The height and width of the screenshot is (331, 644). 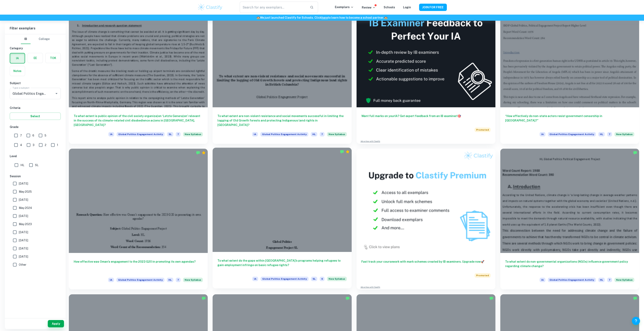 I want to click on span: May 2025, so click(x=25, y=191).